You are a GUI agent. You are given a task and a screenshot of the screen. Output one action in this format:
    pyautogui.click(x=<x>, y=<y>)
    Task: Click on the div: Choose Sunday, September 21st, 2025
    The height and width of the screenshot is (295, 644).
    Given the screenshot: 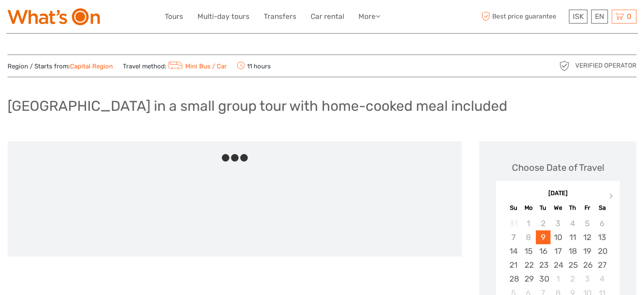 What is the action you would take?
    pyautogui.click(x=513, y=265)
    